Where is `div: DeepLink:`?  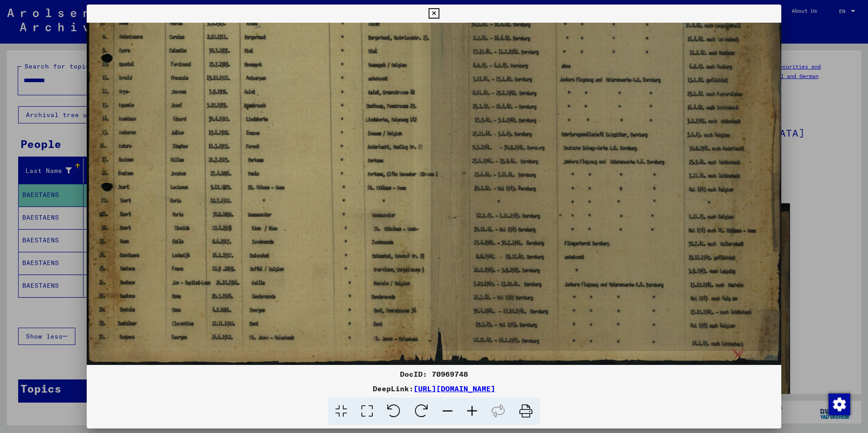 div: DeepLink: is located at coordinates (434, 389).